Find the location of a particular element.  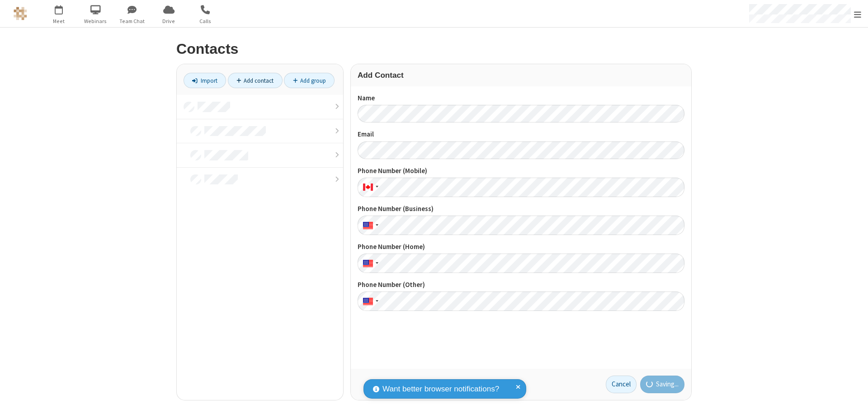

div: Canada: + 1 is located at coordinates (369, 187).